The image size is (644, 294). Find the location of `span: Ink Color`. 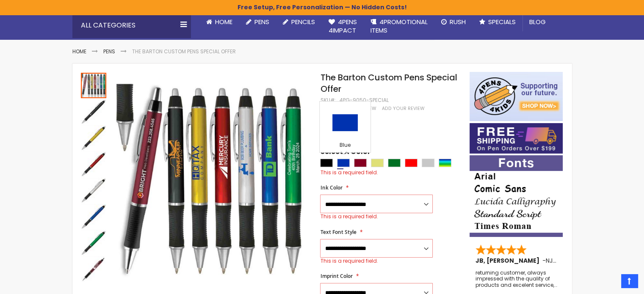

span: Ink Color is located at coordinates (331, 187).